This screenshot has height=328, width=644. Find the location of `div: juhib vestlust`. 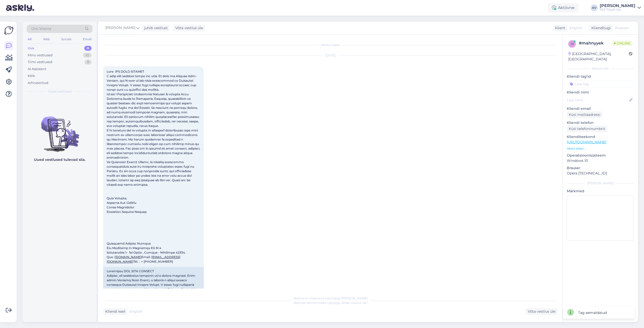

div: juhib vestlust is located at coordinates (155, 28).